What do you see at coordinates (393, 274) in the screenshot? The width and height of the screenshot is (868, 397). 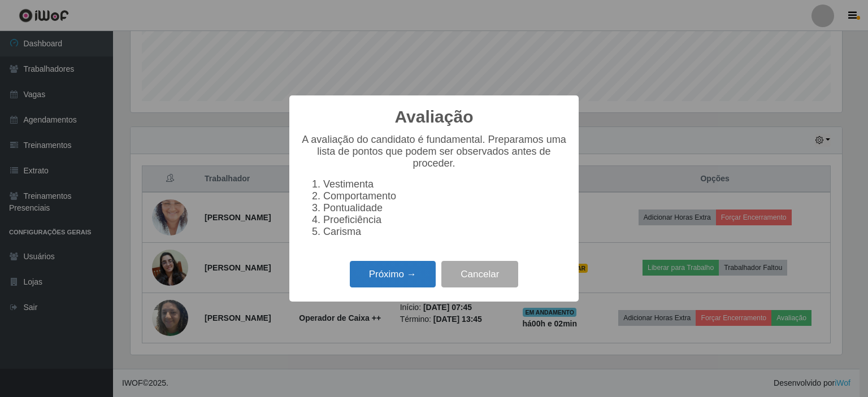 I see `button: Próximo →` at bounding box center [393, 274].